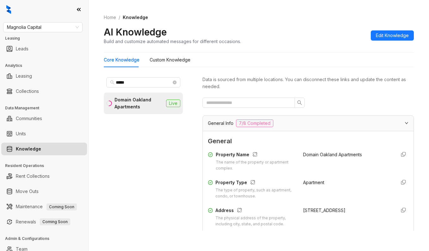 This screenshot has width=429, height=251. Describe the element at coordinates (47, 38) in the screenshot. I see `h3: Leasing` at that location.